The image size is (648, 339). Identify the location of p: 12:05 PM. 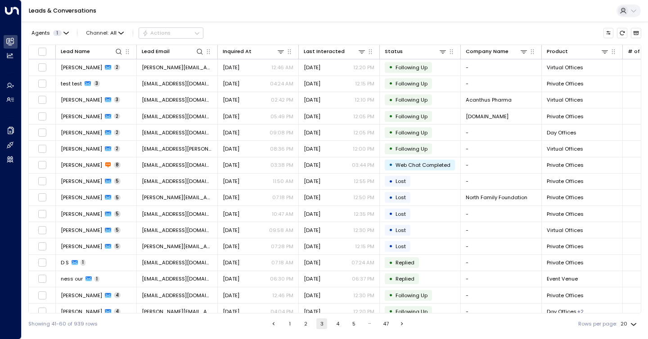
(363, 133).